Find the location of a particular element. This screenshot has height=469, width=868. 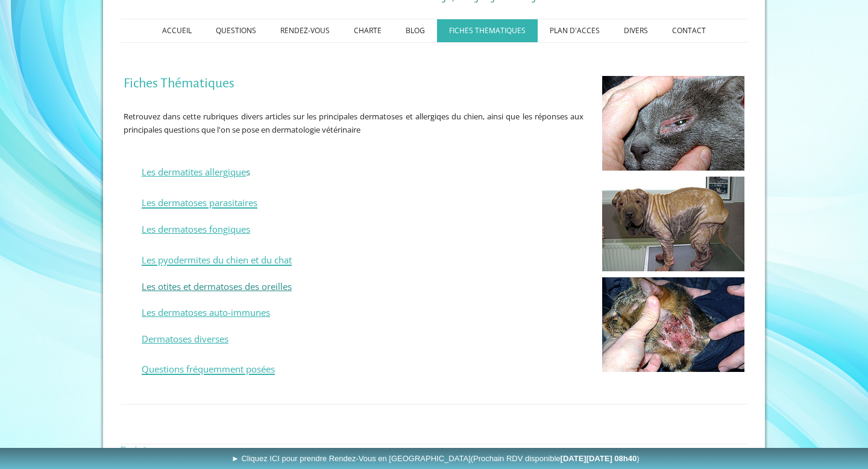

a: BLOG is located at coordinates (415, 31).